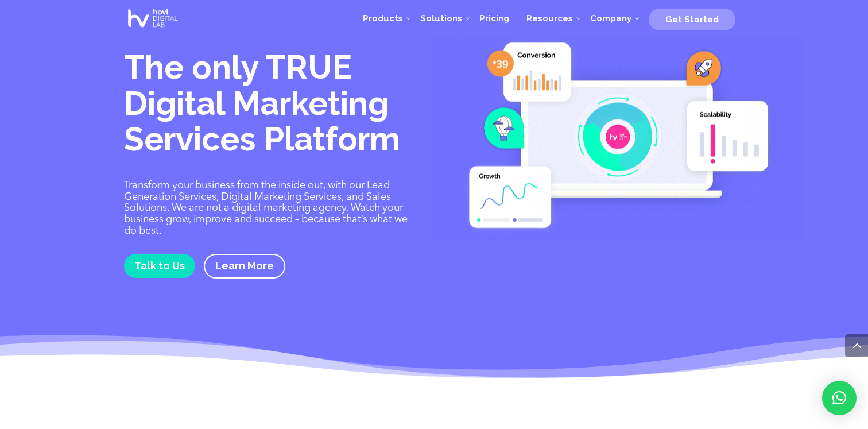 The image size is (868, 429). What do you see at coordinates (550, 19) in the screenshot?
I see `a: Resources` at bounding box center [550, 19].